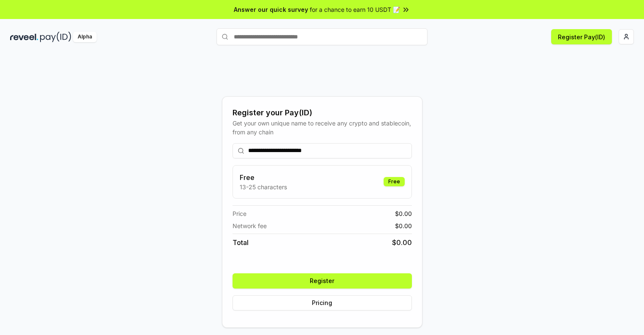 The height and width of the screenshot is (335, 644). Describe the element at coordinates (241, 242) in the screenshot. I see `span: Total` at that location.